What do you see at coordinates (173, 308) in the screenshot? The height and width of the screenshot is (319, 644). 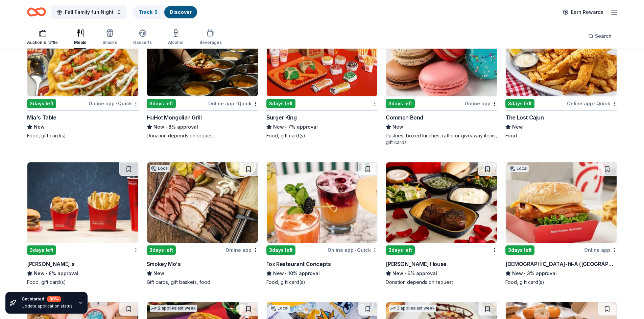 I see `div: 2 applies last week` at bounding box center [173, 308].